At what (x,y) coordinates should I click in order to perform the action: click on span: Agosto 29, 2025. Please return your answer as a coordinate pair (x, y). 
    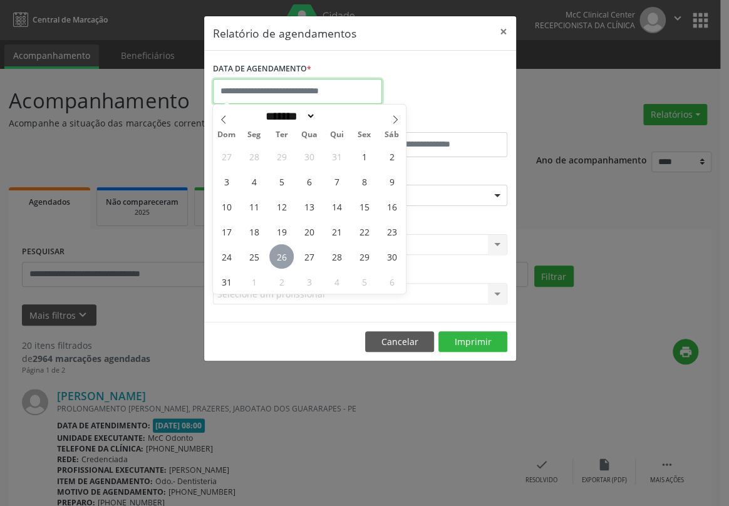
    Looking at the image, I should click on (364, 256).